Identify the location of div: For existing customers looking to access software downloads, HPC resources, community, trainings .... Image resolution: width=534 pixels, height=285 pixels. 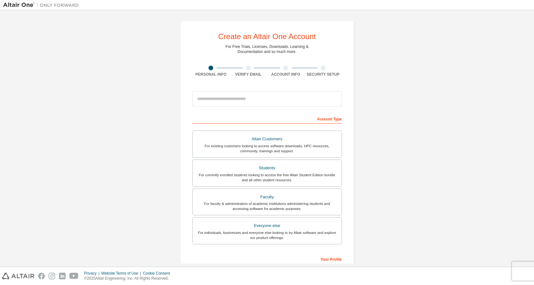
(267, 149).